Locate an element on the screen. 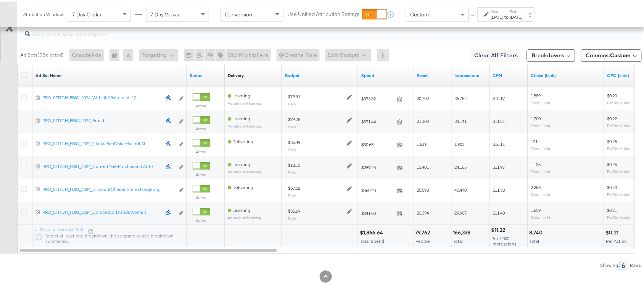 This screenshot has height=302, width=644. div: $67.02 is located at coordinates (294, 187).